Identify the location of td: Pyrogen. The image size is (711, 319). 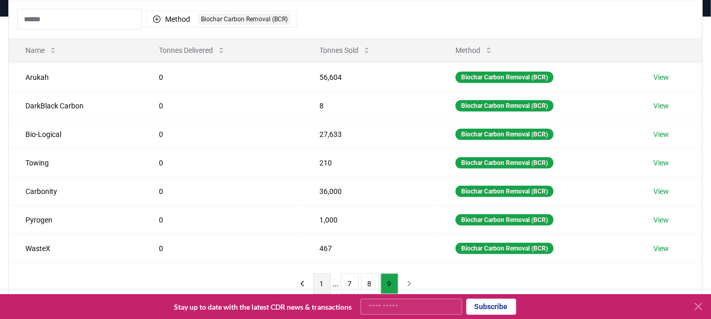
(75, 220).